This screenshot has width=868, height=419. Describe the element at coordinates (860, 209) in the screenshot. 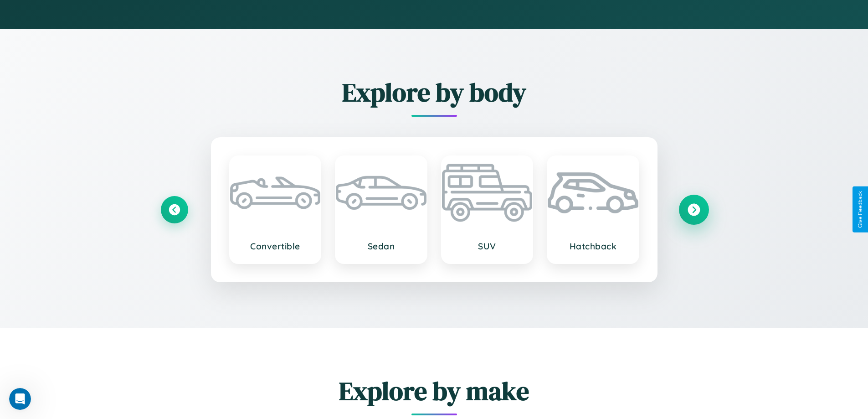

I see `div: Give Feedback` at that location.